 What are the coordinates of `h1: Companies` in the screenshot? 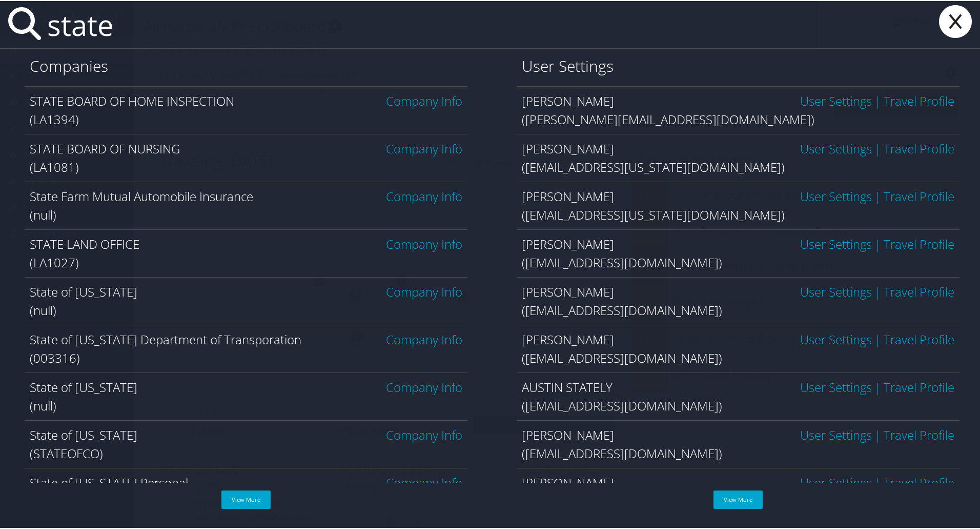 It's located at (246, 66).